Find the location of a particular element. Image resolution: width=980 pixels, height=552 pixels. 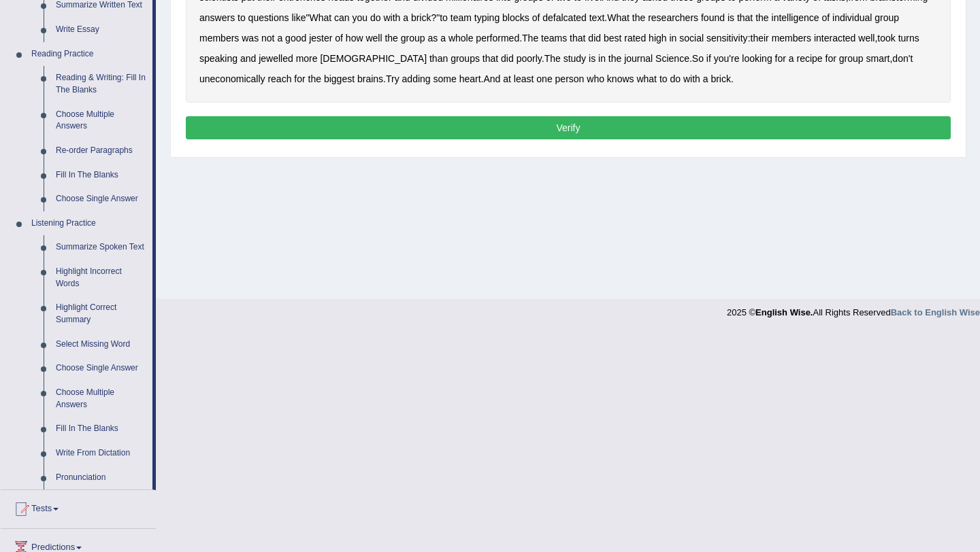

b: and is located at coordinates (248, 58).